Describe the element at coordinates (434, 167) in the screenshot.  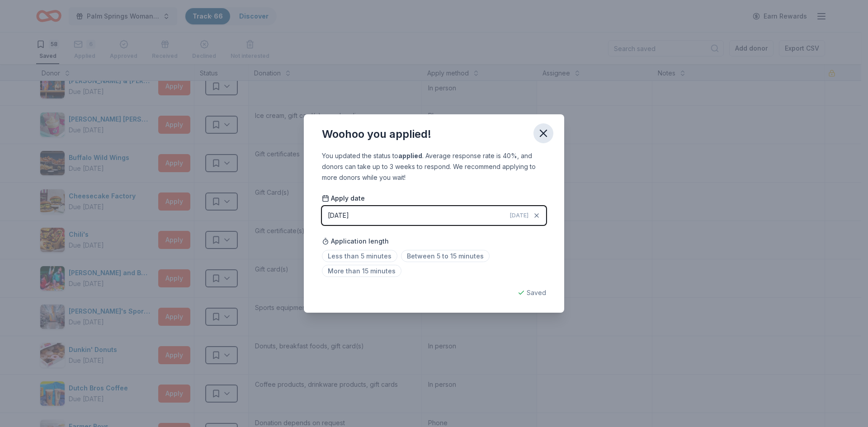
I see `div: You updated the status to . Average response rate is 40%, and donors can take up to 3 weeks to re...` at that location.